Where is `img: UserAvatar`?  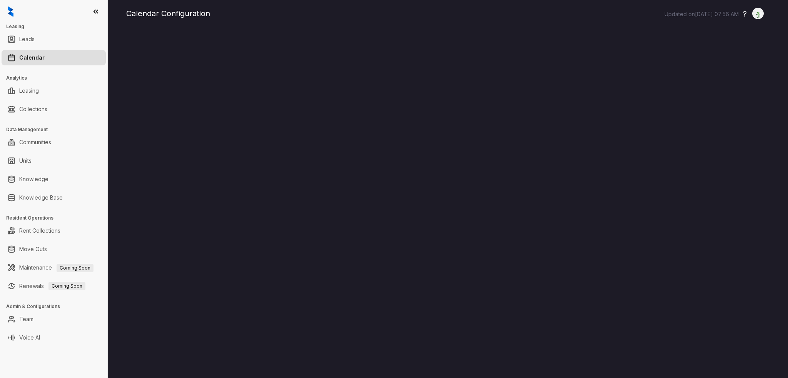 img: UserAvatar is located at coordinates (758, 13).